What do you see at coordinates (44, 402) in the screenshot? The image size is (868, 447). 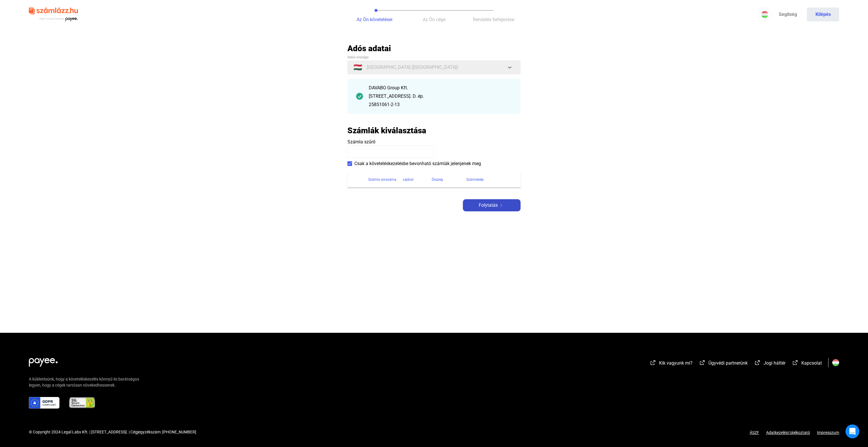 I see `img: gdpr` at bounding box center [44, 402].